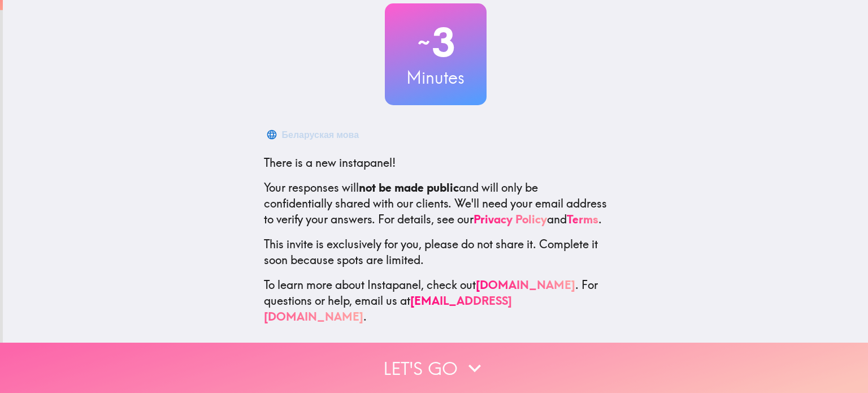 Image resolution: width=868 pixels, height=393 pixels. I want to click on h2: 3, so click(435, 42).